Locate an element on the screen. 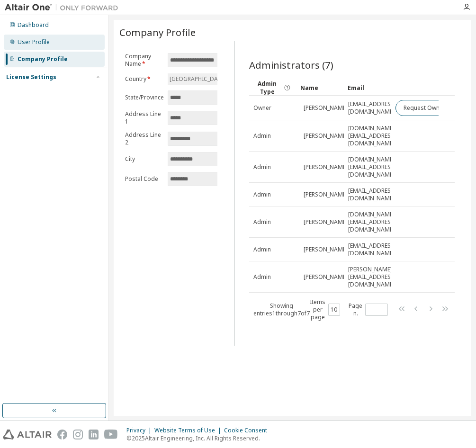  div: Email is located at coordinates (367, 88).